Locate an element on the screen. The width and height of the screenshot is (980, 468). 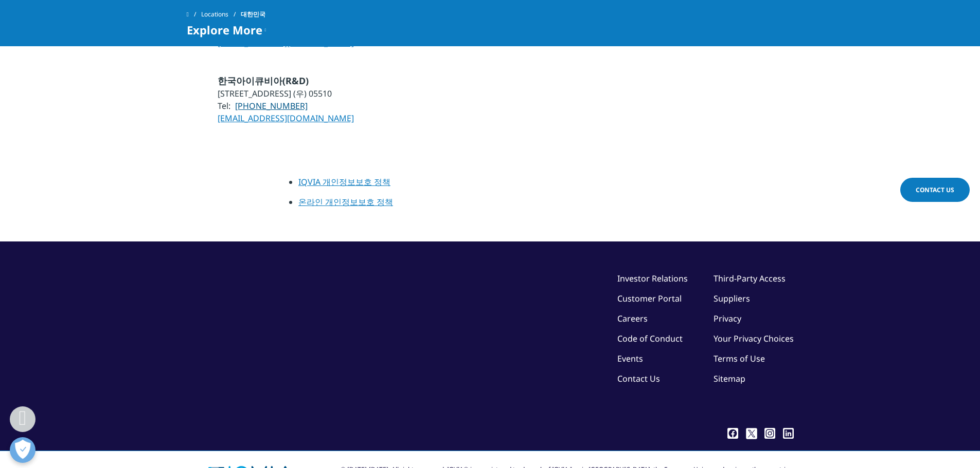
a: Your Privacy Choices is located at coordinates (754, 339).